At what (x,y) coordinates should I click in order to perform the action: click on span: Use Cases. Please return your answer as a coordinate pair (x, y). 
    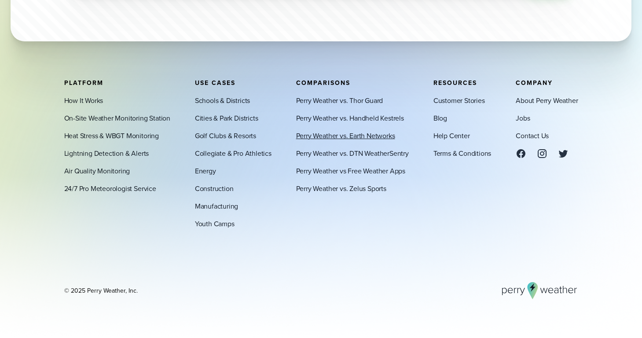
    Looking at the image, I should click on (215, 82).